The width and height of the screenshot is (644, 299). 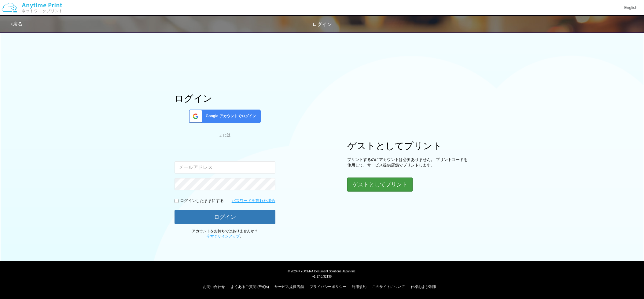 I want to click on a: よくあるご質問 (FAQs), so click(x=250, y=287).